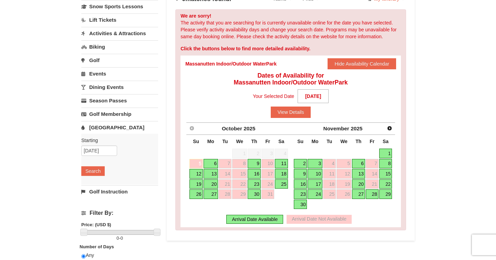 Image resolution: width=496 pixels, height=260 pixels. What do you see at coordinates (291, 79) in the screenshot?
I see `h4: Dates of Availability for Massanutten Indoor/Outdoor WaterPark` at bounding box center [291, 79].